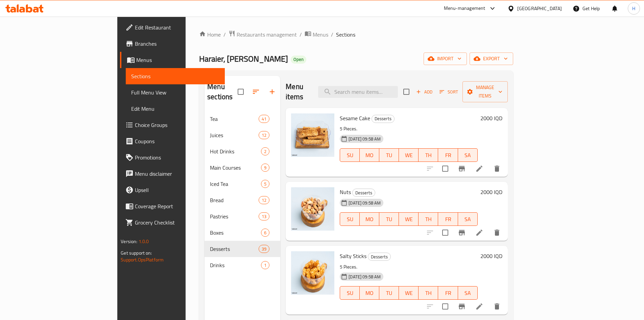 The width and height of the screenshot is (644, 320). I want to click on a: Support.OpsPlatform, so click(142, 259).